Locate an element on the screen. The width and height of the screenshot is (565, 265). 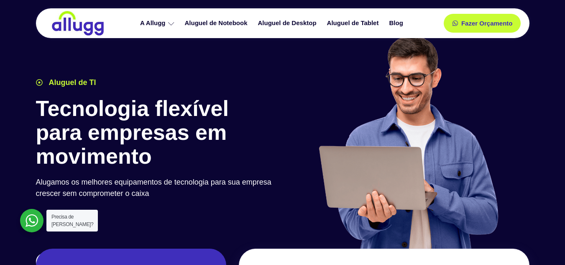
a: Aluguel de Notebook is located at coordinates (217, 23).